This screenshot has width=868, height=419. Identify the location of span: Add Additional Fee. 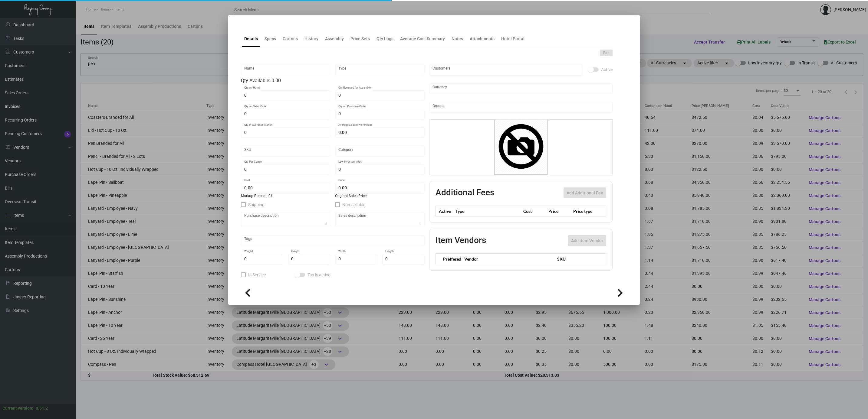
(584, 193).